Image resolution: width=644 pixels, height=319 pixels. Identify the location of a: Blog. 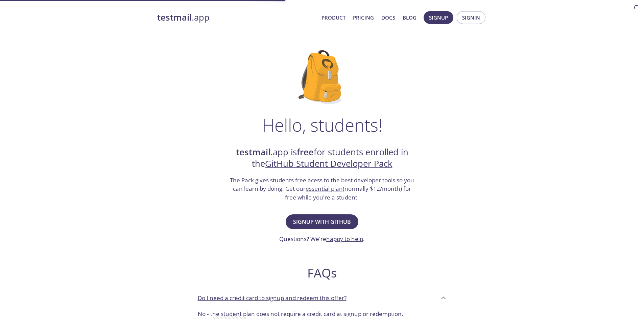
(410, 18).